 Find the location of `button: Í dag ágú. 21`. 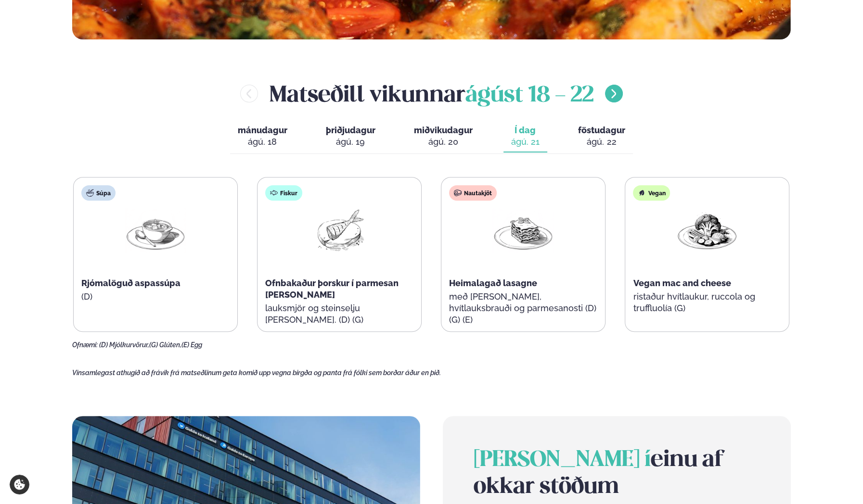

button: Í dag ágú. 21 is located at coordinates (525, 137).